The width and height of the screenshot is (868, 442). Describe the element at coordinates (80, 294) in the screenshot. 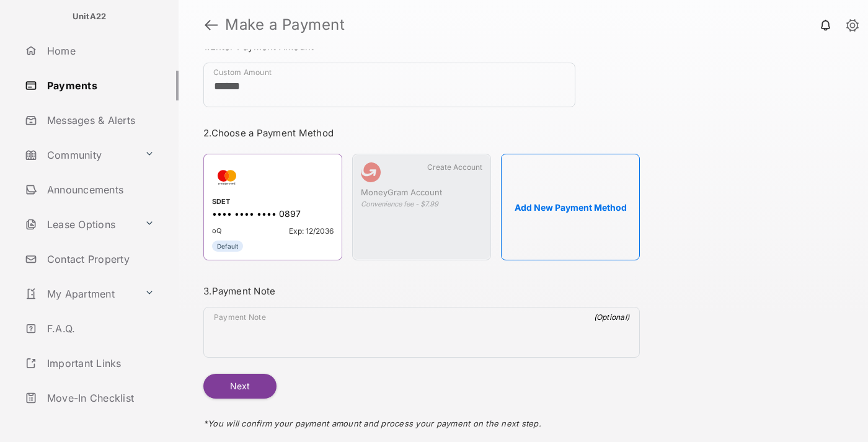

I see `a: My Apartment` at that location.